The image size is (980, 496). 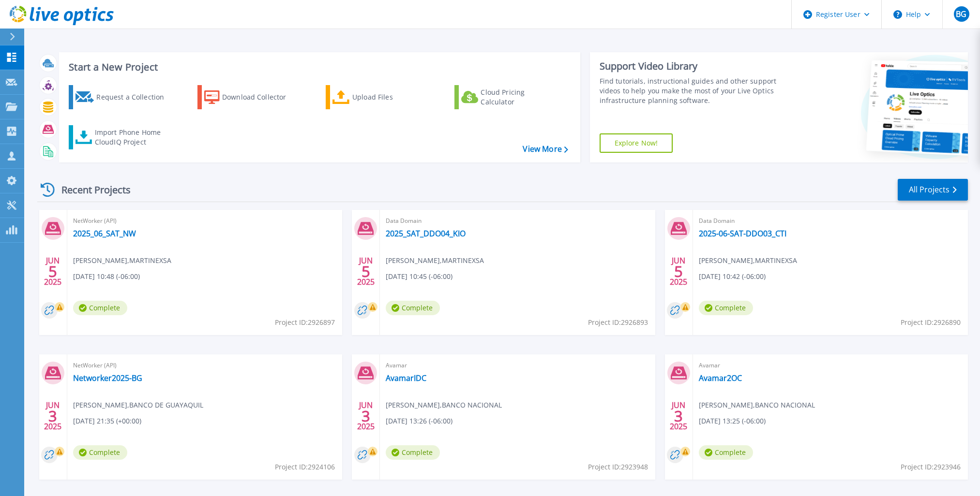 What do you see at coordinates (105, 234) in the screenshot?
I see `a: 2025_06_SAT_NW` at bounding box center [105, 234].